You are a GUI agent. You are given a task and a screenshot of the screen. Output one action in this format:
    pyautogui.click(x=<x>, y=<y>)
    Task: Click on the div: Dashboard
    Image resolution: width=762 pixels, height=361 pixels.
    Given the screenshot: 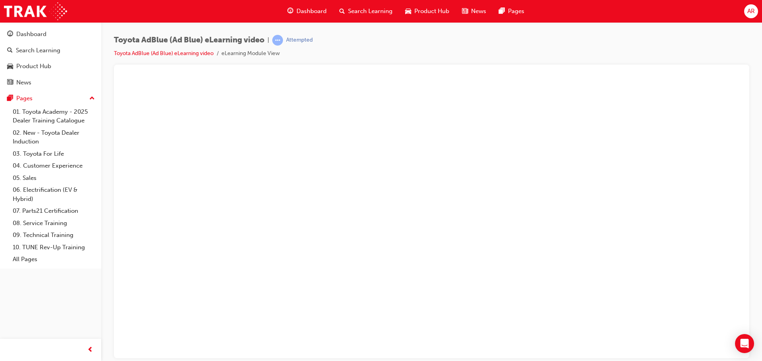 What is the action you would take?
    pyautogui.click(x=31, y=34)
    